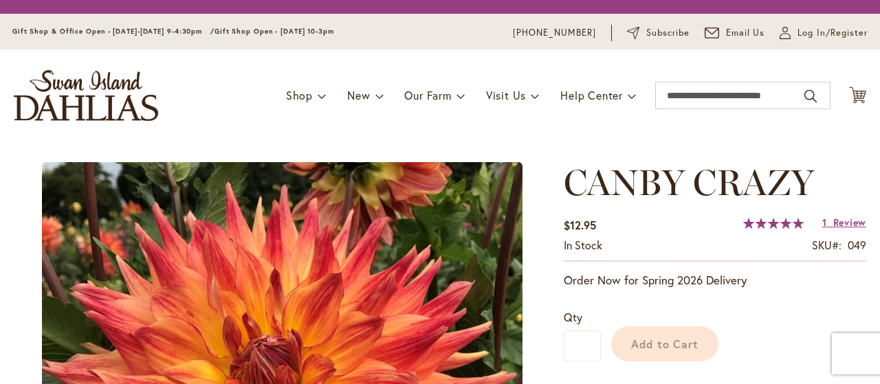 The width and height of the screenshot is (880, 384). What do you see at coordinates (86, 96) in the screenshot?
I see `a: store logo` at bounding box center [86, 96].